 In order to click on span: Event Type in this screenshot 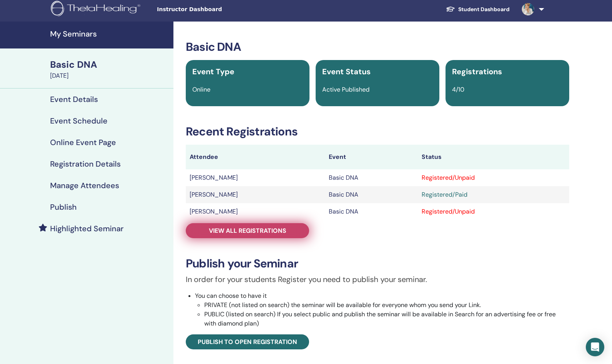, I will do `click(213, 72)`.